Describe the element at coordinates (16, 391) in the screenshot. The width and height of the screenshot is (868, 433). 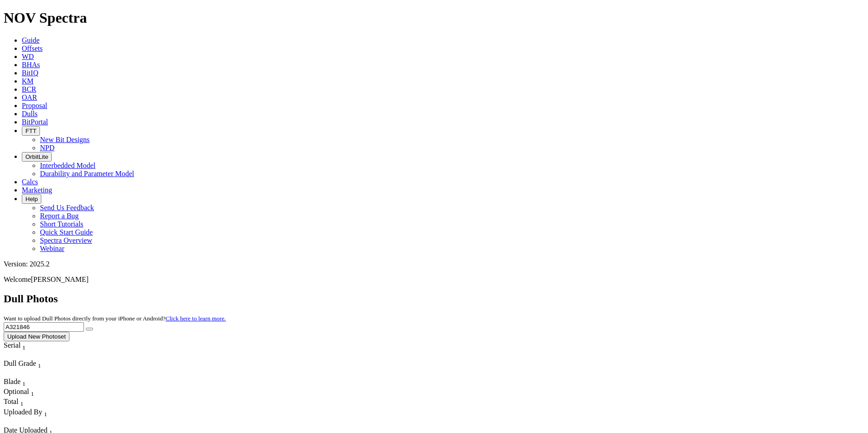
I see `span: Optional` at that location.